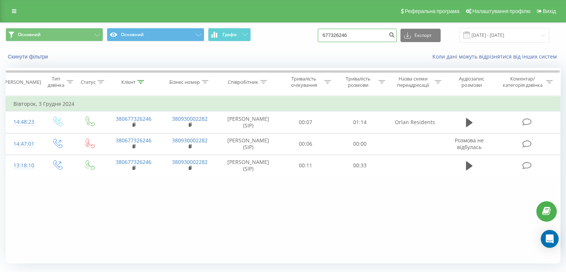  Describe the element at coordinates (23, 144) in the screenshot. I see `div: 14:47:01` at that location.